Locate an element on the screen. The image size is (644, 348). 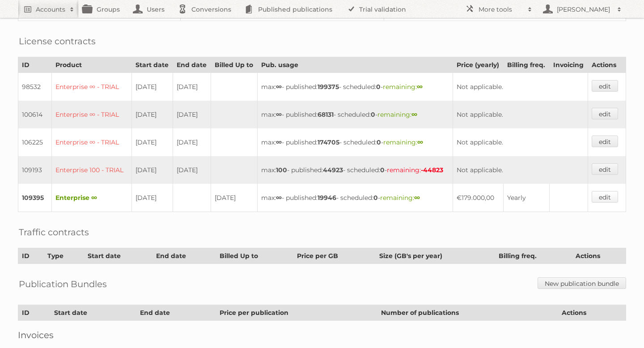
td: 98532 is located at coordinates (35, 87).